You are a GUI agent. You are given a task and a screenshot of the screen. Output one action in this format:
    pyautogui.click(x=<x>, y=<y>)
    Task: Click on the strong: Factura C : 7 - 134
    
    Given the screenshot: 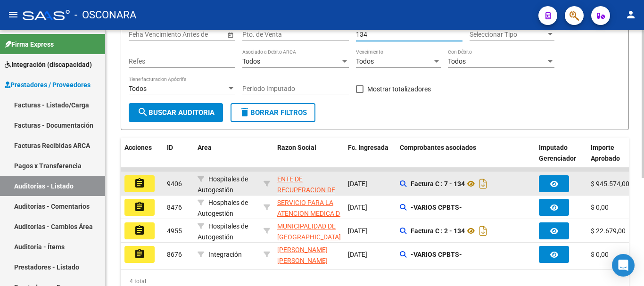 What is the action you would take?
    pyautogui.click(x=437, y=184)
    